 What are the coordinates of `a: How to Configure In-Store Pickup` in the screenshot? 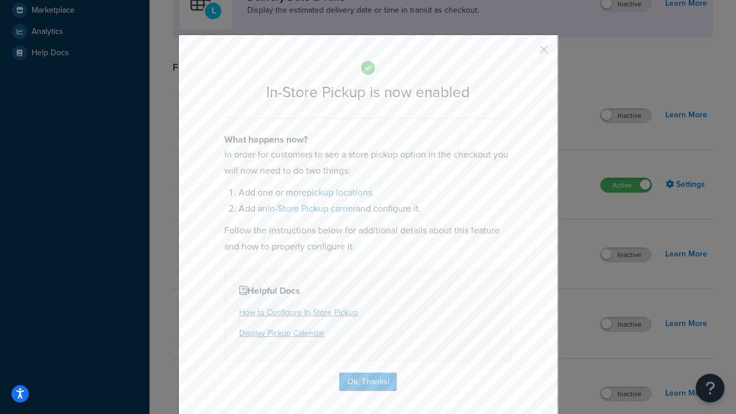 It's located at (298, 312).